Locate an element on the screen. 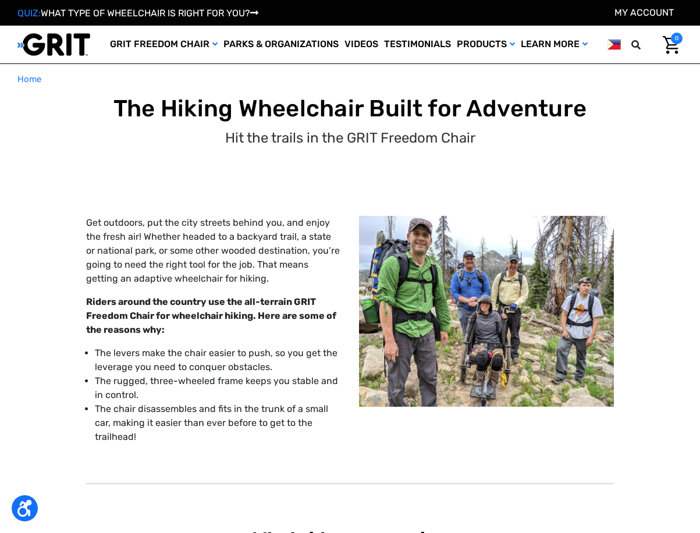  strong: Riders around the country use the all-terrain GRIT Freedom Chair for wheelchair hiking. Here are ... is located at coordinates (211, 315).